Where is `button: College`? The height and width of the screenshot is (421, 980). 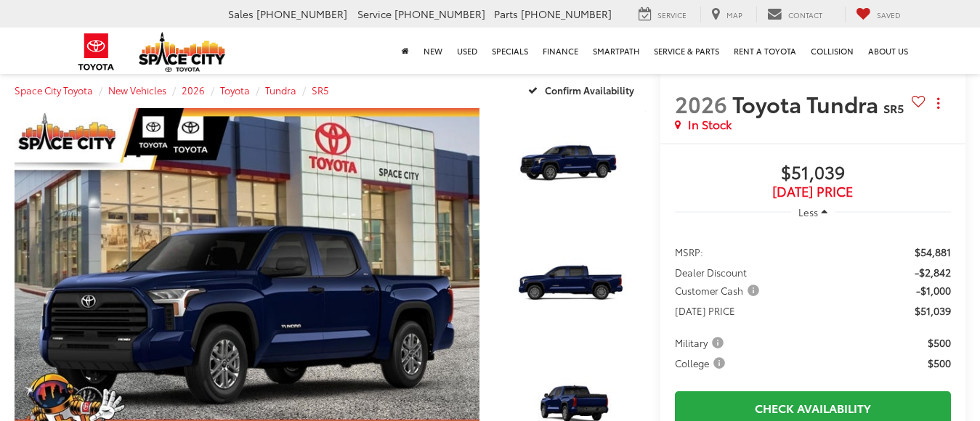 button: College is located at coordinates (702, 363).